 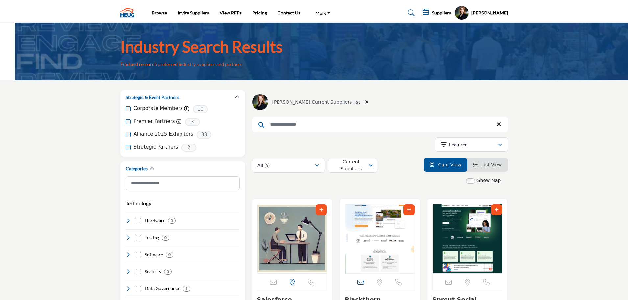 I want to click on img: Blackthorn, so click(x=380, y=238).